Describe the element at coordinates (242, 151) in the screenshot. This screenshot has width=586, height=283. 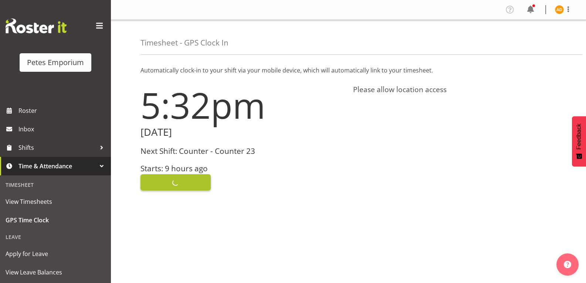
I see `h3: Next Shift: Counter - Counter 23` at that location.